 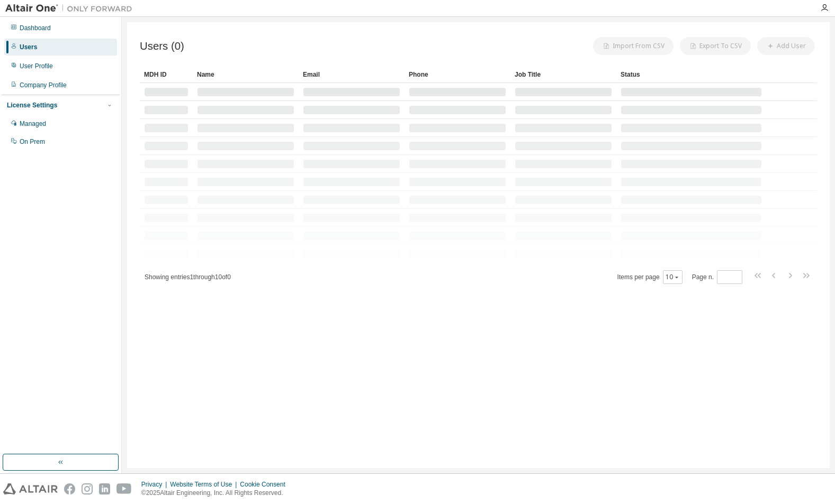 What do you see at coordinates (785, 46) in the screenshot?
I see `button: Add User` at bounding box center [785, 46].